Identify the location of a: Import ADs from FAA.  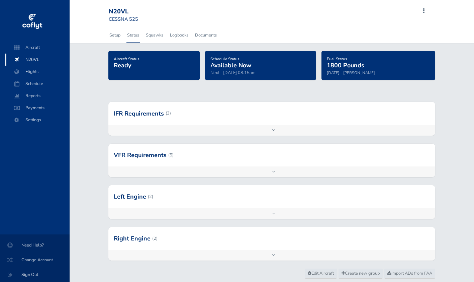
(410, 273).